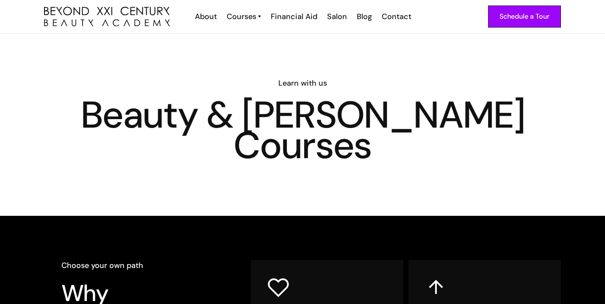  What do you see at coordinates (107, 17) in the screenshot?
I see `img: beyond 21st century beauty academy logo` at bounding box center [107, 17].